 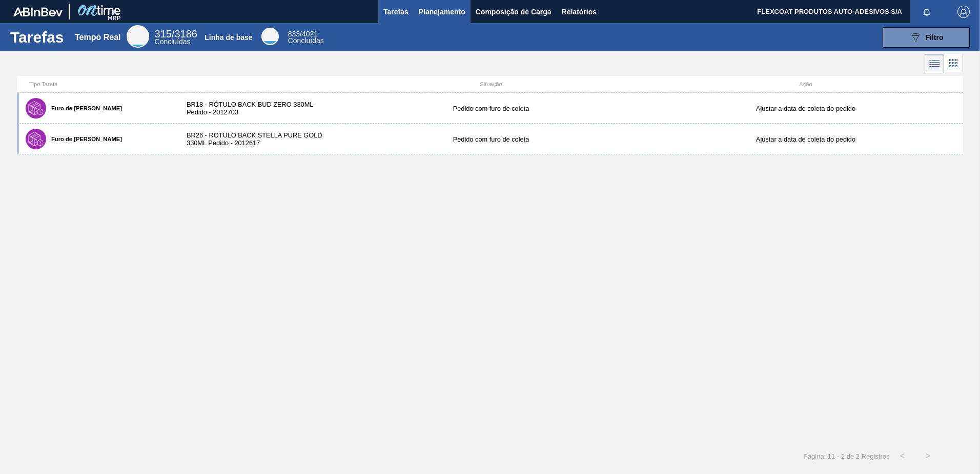 I want to click on font: 4021, so click(x=309, y=34).